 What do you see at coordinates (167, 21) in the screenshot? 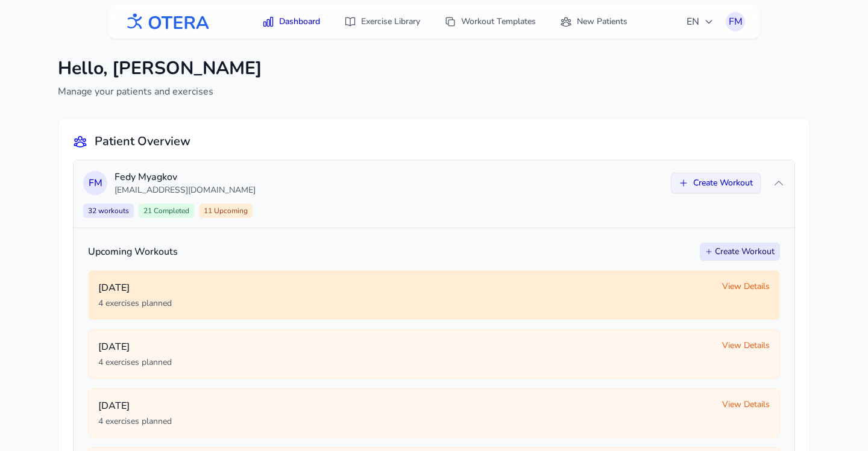
I see `a: OTERA logo` at bounding box center [167, 21].